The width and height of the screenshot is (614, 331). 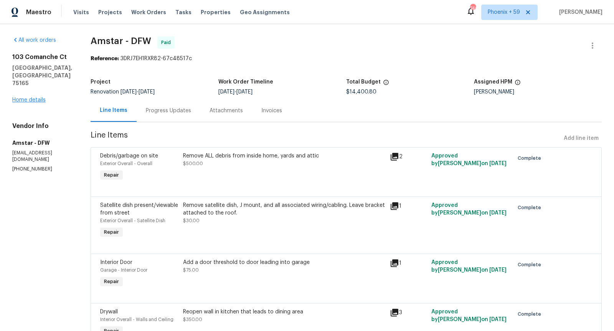 I want to click on h4: Vendor Info, so click(x=42, y=126).